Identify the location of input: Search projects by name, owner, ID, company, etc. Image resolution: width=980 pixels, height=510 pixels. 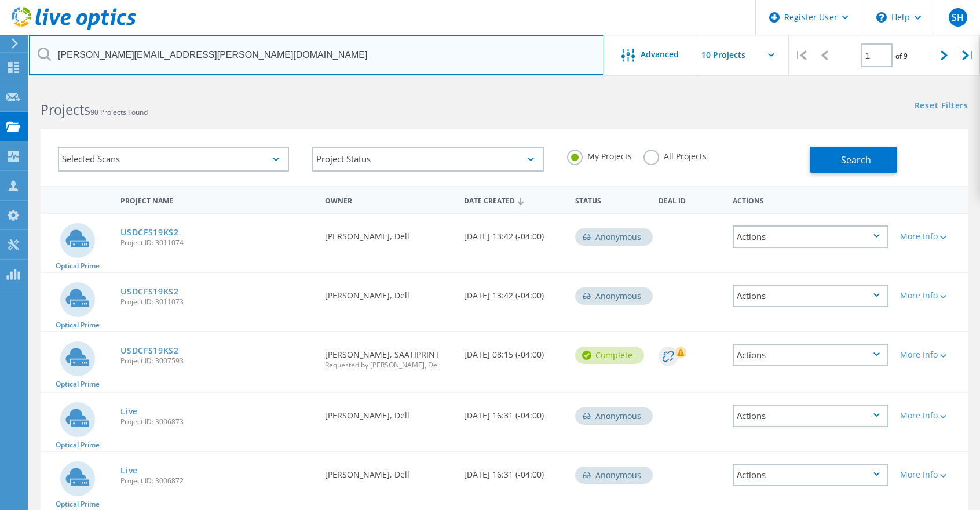
(316, 55).